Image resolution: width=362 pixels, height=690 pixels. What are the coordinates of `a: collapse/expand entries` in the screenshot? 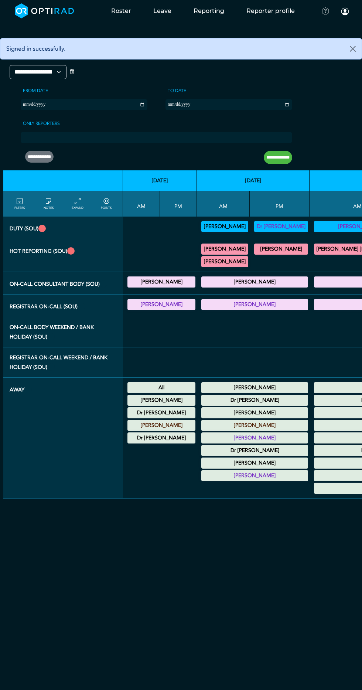 It's located at (78, 204).